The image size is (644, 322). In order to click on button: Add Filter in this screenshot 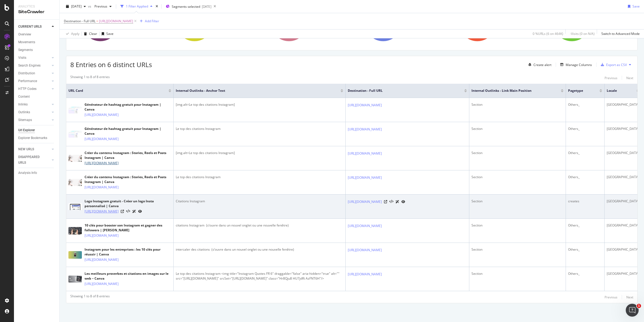, I will do `click(148, 21)`.